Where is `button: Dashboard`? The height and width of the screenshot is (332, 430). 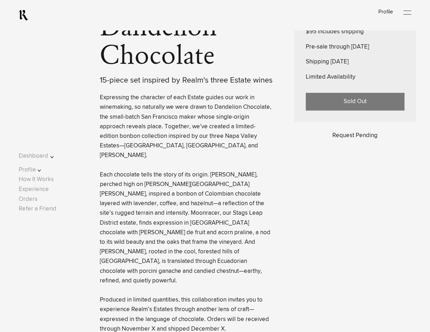
button: Dashboard is located at coordinates (41, 156).